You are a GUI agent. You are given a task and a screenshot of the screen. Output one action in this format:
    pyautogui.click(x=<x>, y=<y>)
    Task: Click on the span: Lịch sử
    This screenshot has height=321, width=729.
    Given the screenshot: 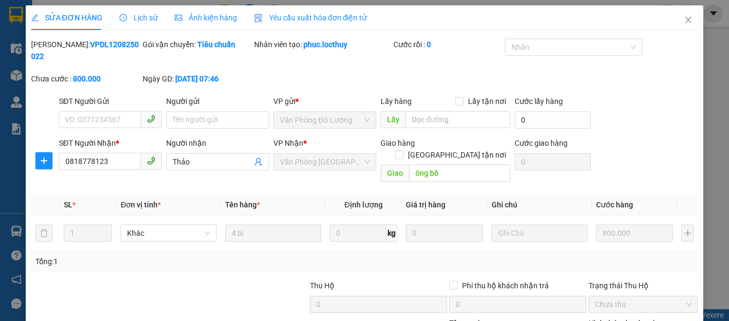 What is the action you would take?
    pyautogui.click(x=138, y=18)
    